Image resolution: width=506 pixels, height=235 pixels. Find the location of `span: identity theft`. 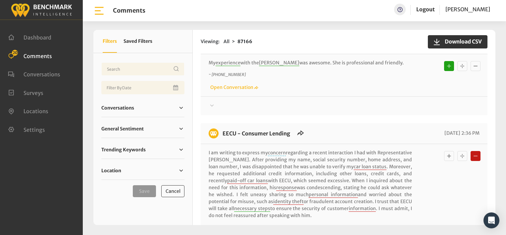

span: identity theft is located at coordinates (289, 201).